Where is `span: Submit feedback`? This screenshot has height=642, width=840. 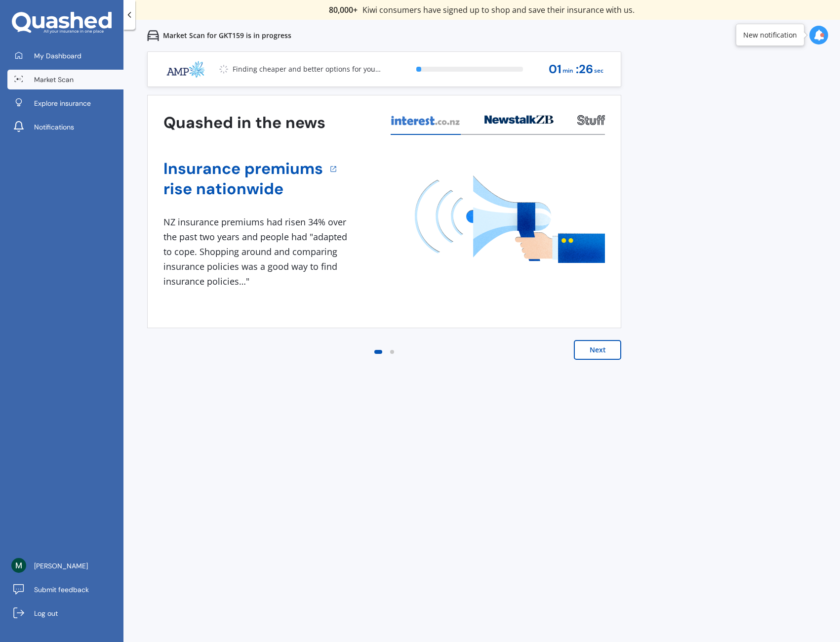
span: Submit feedback is located at coordinates (61, 590).